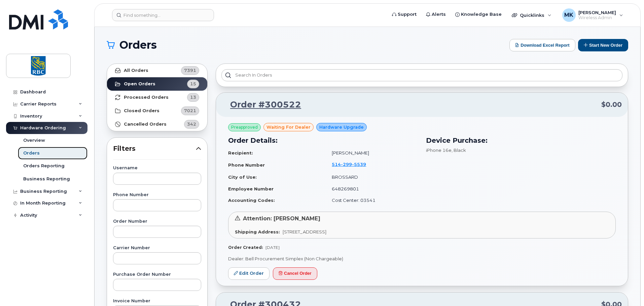 Image resolution: width=644 pixels, height=306 pixels. I want to click on strong: All Orders, so click(136, 70).